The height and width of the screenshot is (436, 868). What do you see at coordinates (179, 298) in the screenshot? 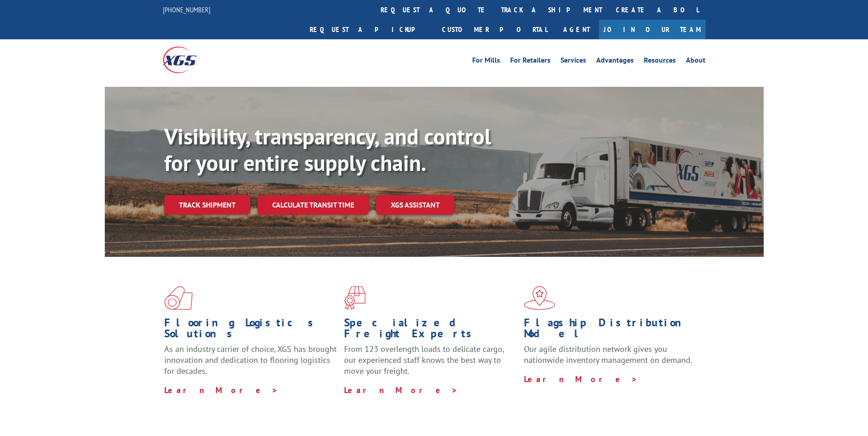
I see `img: xgs-icon-total-supply-chain-intelligence-red` at bounding box center [179, 298].